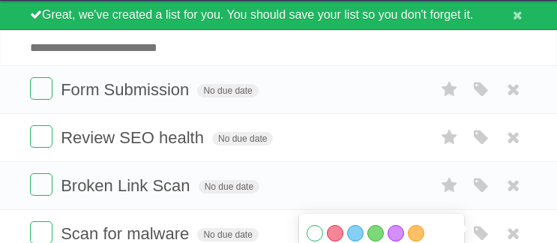 This screenshot has height=243, width=557. Describe the element at coordinates (315, 233) in the screenshot. I see `label: White` at that location.